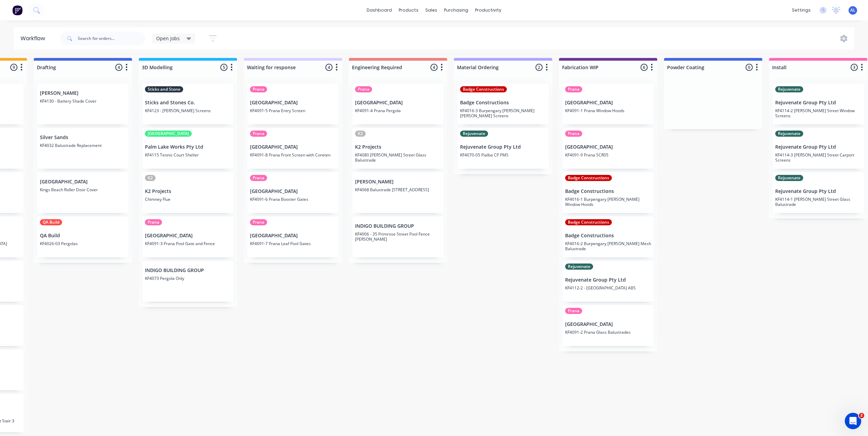 The width and height of the screenshot is (868, 436). I want to click on div: RejuvenateRejuvenate Group Pty LtdKF4070-05 Pialba CP PMS, so click(504, 148).